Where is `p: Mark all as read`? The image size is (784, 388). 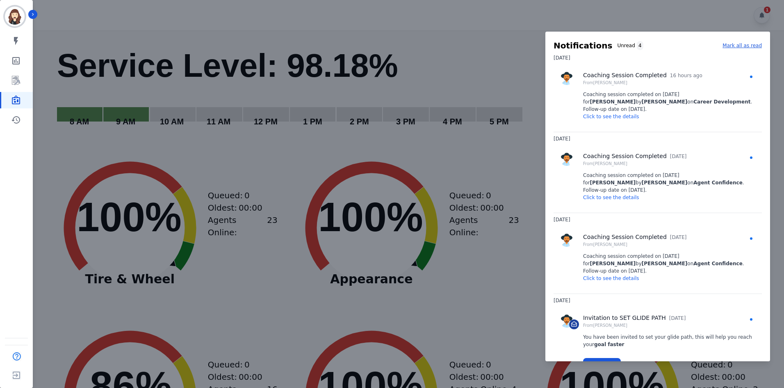
p: Mark all as read is located at coordinates (743, 46).